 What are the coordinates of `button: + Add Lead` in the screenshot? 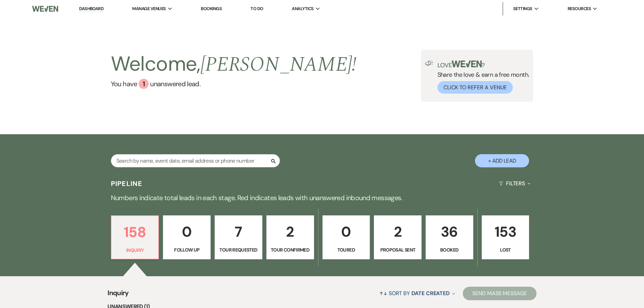 It's located at (502, 161).